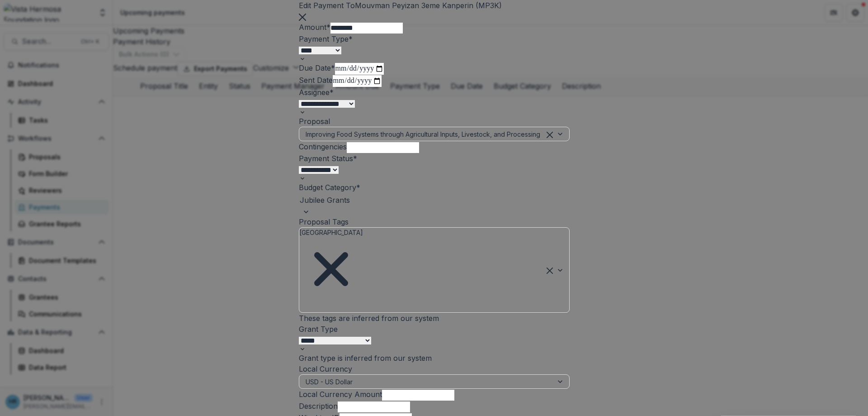 The image size is (868, 416). What do you see at coordinates (329, 187) in the screenshot?
I see `label: Budget Category` at bounding box center [329, 187].